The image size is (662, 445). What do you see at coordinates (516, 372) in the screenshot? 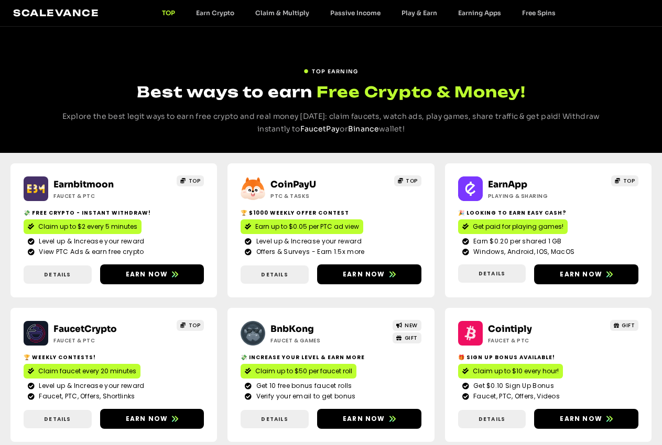
I see `span: Claim up to $10 every hour!` at bounding box center [516, 372].